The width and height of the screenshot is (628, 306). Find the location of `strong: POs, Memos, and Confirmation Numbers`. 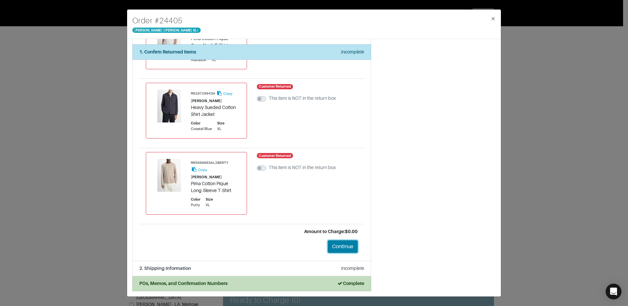

strong: POs, Memos, and Confirmation Numbers is located at coordinates (183, 283).